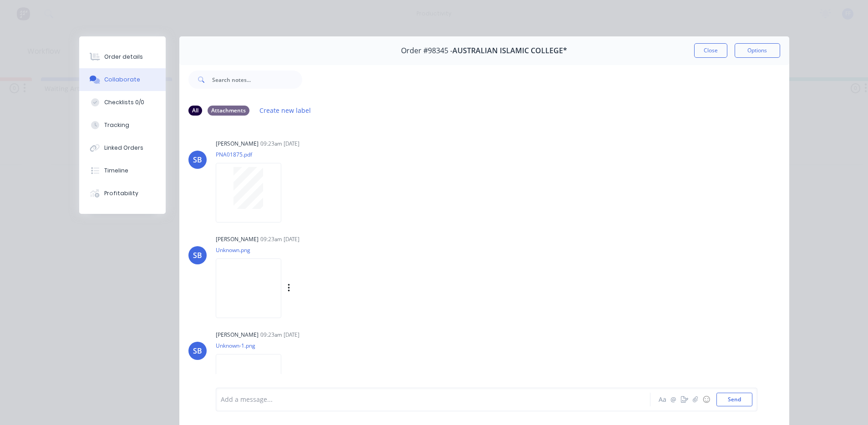  Describe the element at coordinates (757, 50) in the screenshot. I see `button: Options` at that location.